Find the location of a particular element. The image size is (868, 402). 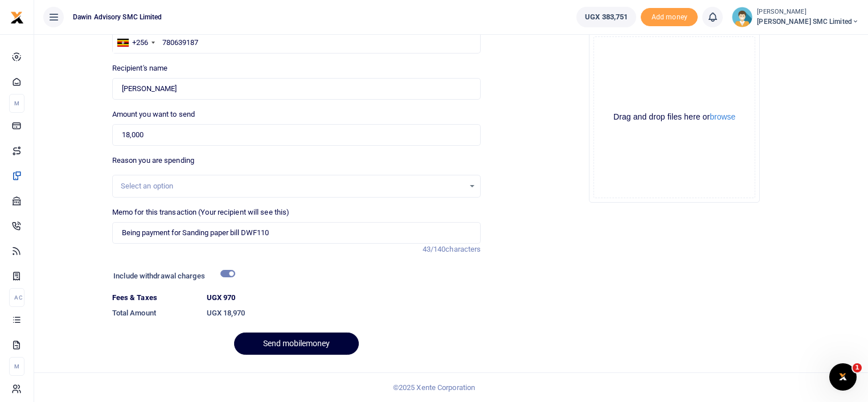

a: UGX 383,751 is located at coordinates (606, 17).